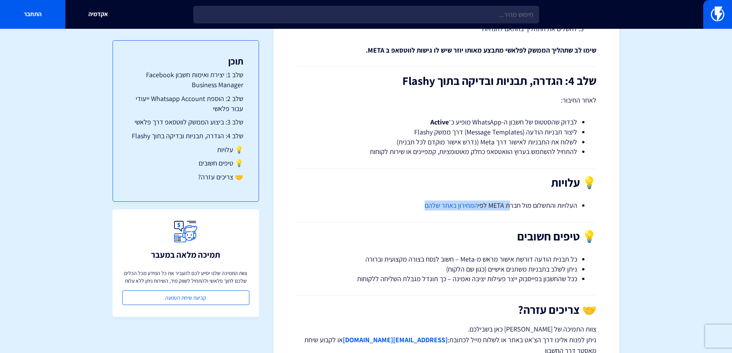  Describe the element at coordinates (451, 205) in the screenshot. I see `a: המחירון באתר שלהם` at that location.